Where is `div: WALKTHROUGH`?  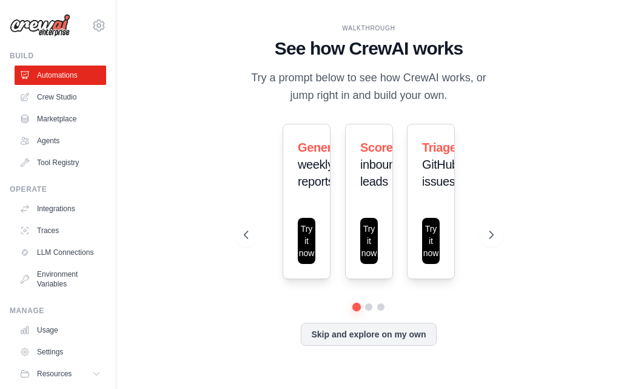 div: WALKTHROUGH is located at coordinates (369, 28).